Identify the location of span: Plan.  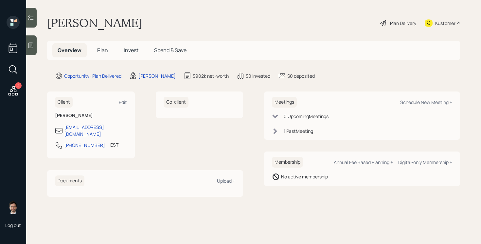
(102, 50).